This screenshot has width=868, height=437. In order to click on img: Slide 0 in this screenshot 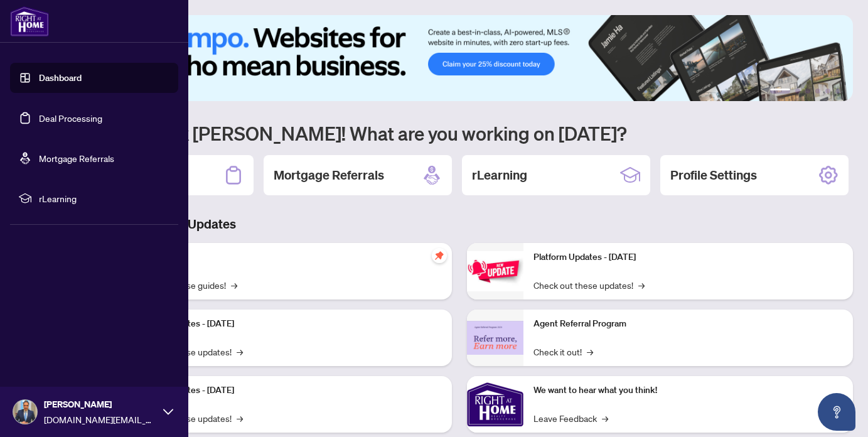, I will do `click(458, 58)`.